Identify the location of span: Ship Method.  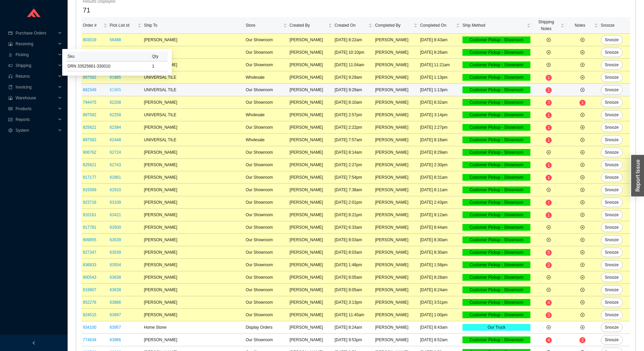
(494, 25).